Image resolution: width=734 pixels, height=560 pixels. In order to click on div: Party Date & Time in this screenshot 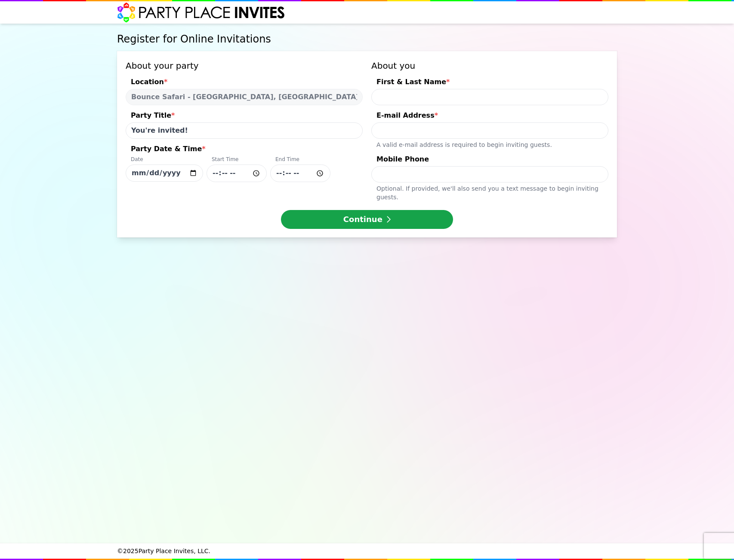, I will do `click(244, 150)`.